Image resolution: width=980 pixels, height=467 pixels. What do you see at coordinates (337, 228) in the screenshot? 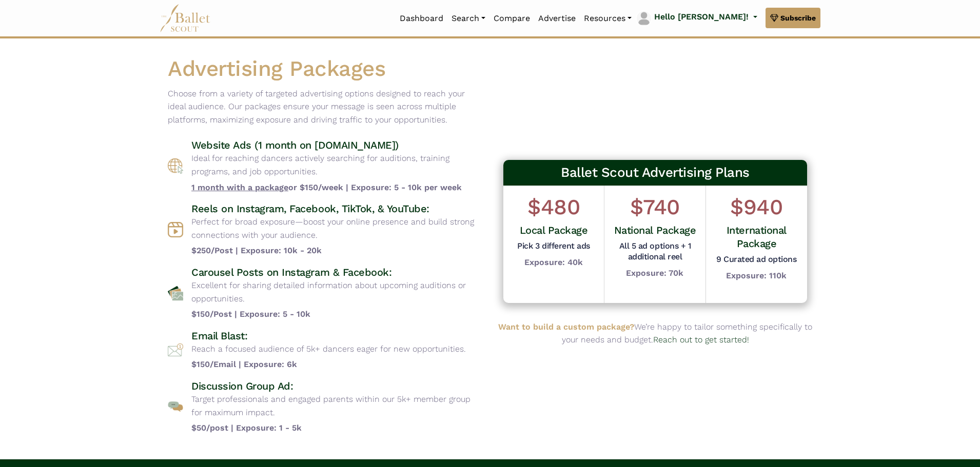
I see `p: Perfect for broad exposure—boost your online presence and build strong connections with your audi...` at bounding box center [337, 228].